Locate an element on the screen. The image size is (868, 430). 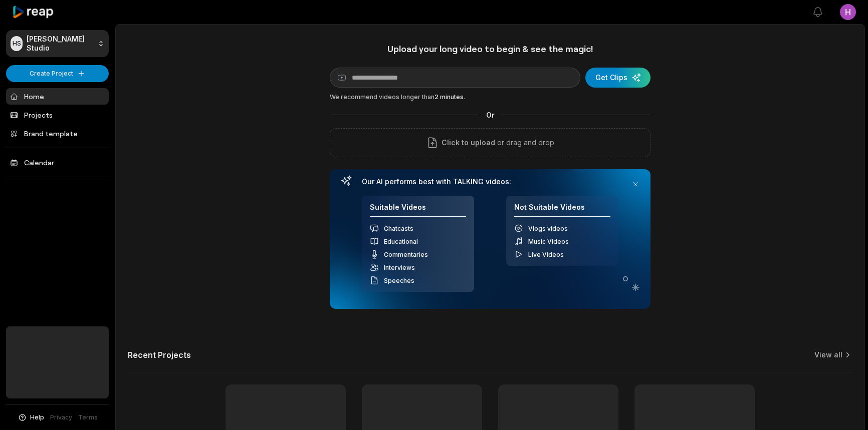
span: Chatcasts is located at coordinates (399, 228).